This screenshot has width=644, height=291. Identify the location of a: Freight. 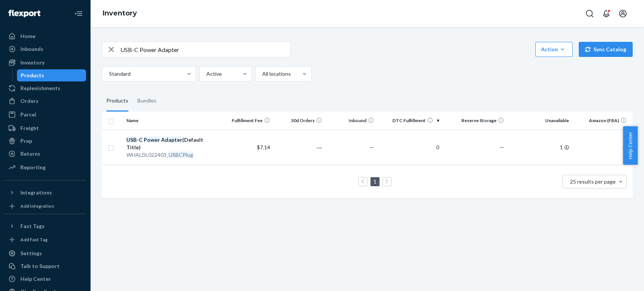
(45, 128).